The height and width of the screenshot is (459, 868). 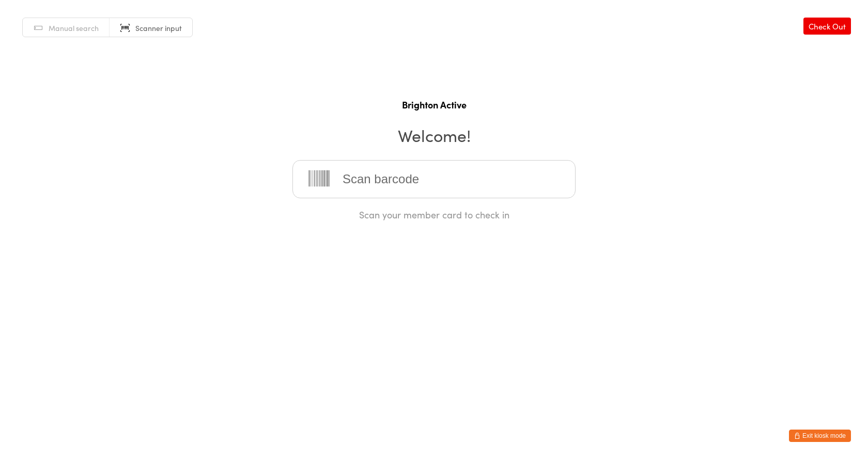 I want to click on input: Scan barcode, so click(x=434, y=179).